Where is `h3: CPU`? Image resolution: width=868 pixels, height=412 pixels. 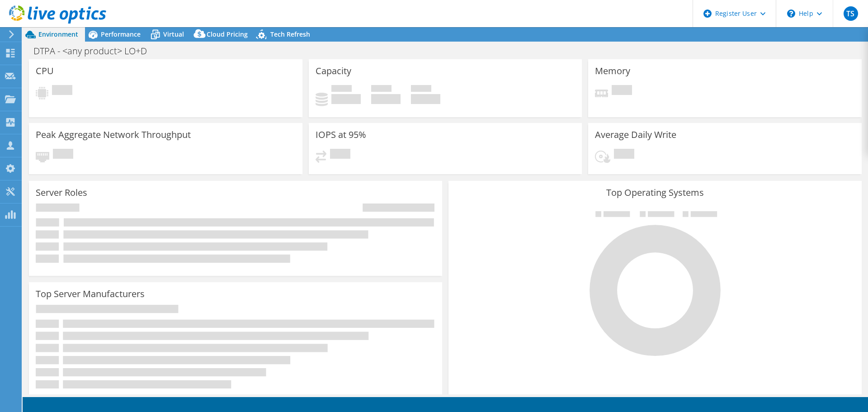 h3: CPU is located at coordinates (45, 71).